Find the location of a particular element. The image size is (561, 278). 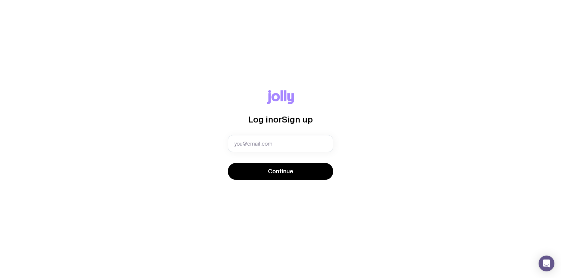

span: or is located at coordinates (278, 119).